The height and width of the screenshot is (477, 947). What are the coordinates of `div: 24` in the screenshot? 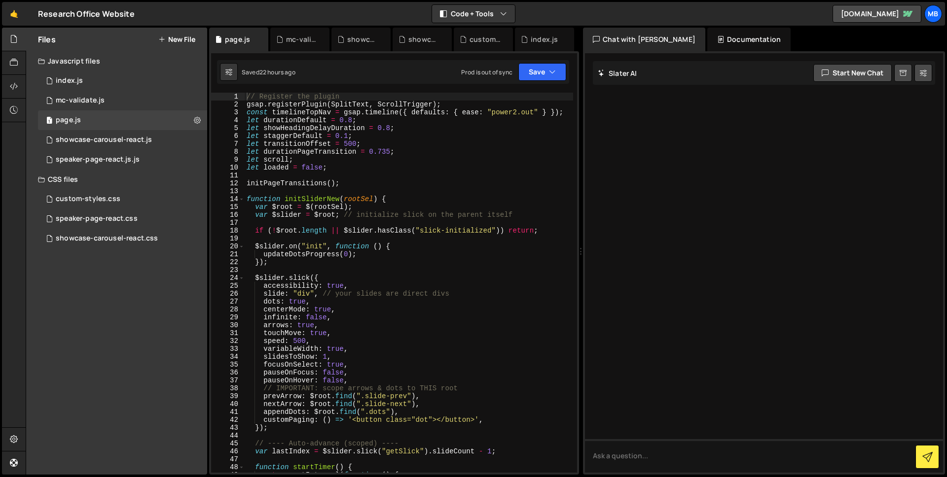 It's located at (228, 278).